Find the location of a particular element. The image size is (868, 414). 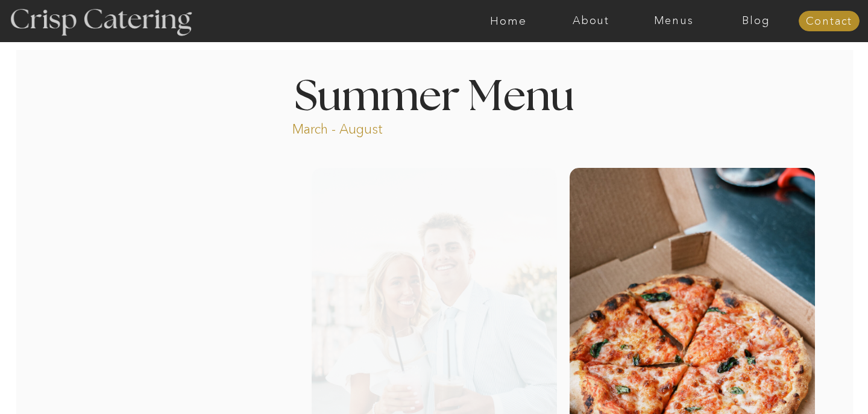

a: Home is located at coordinates (508, 21).